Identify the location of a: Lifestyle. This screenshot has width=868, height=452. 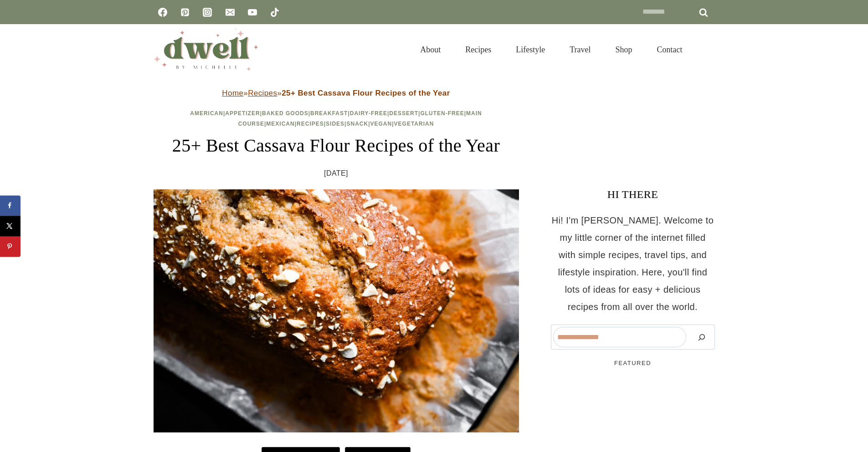
(530, 50).